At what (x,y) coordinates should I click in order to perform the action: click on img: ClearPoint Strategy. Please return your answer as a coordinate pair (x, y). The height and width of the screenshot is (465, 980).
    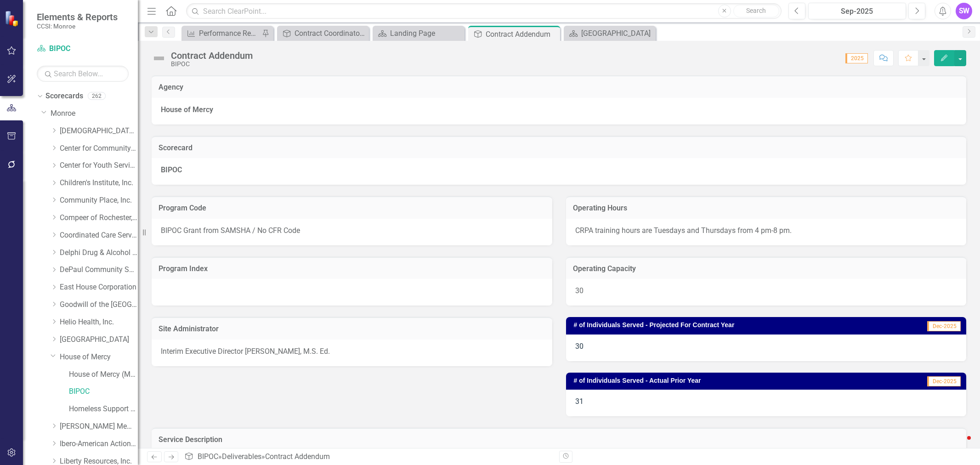
    Looking at the image, I should click on (13, 18).